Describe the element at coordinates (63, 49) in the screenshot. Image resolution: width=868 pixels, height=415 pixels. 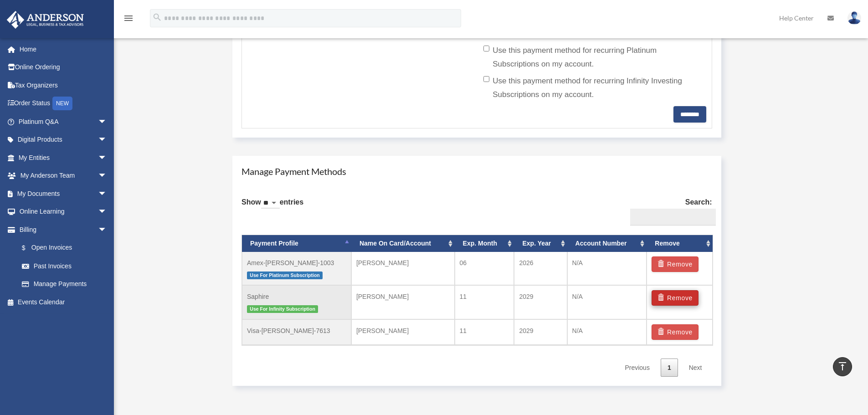
I see `a: Home` at that location.